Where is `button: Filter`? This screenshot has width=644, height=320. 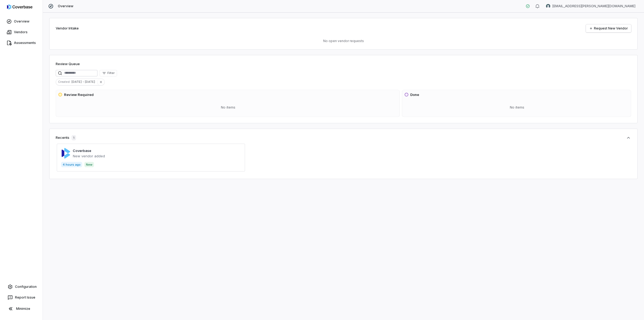
button: Filter is located at coordinates (108, 73).